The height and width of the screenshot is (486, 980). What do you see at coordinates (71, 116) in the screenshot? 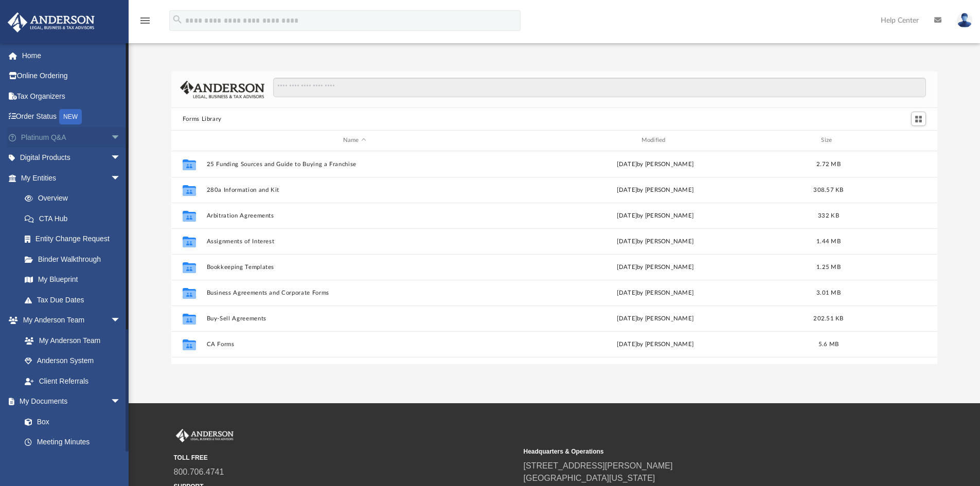
I see `a: Order StatusNEW` at bounding box center [71, 116].